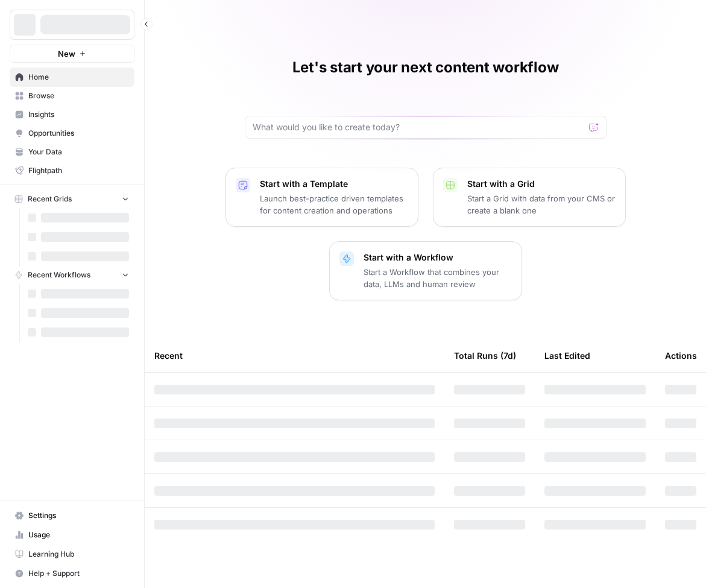 This screenshot has width=706, height=588. I want to click on span: Opportunities, so click(79, 133).